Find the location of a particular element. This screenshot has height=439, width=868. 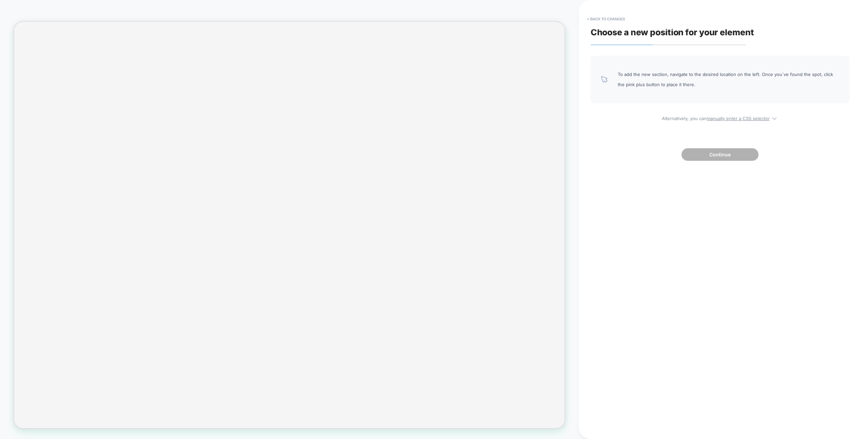

button: Continue is located at coordinates (720, 154).